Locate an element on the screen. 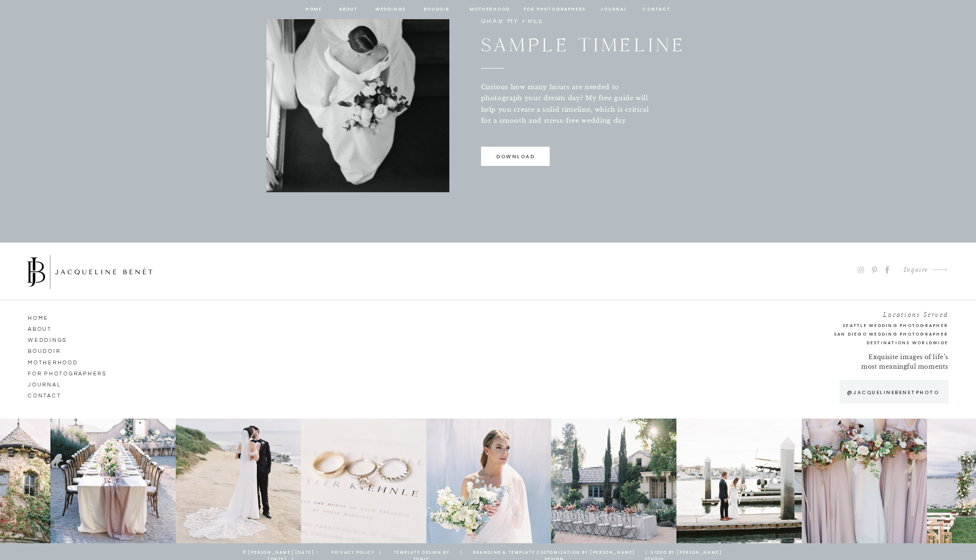 The width and height of the screenshot is (976, 560). a: CONTACT is located at coordinates (55, 395).